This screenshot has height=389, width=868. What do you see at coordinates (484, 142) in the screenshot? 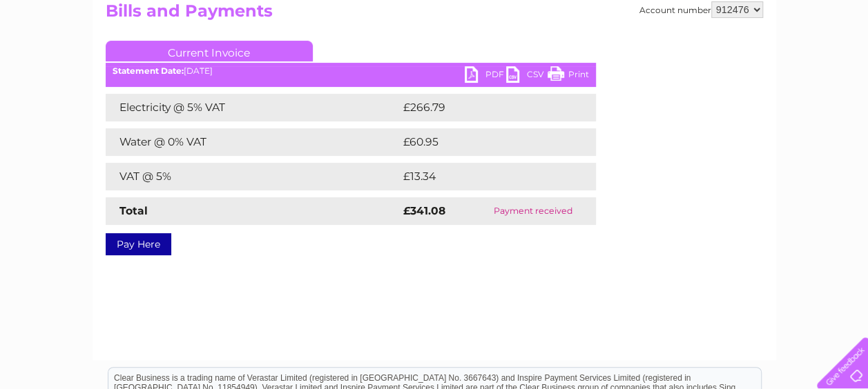
I see `td: £60.95` at bounding box center [484, 142].